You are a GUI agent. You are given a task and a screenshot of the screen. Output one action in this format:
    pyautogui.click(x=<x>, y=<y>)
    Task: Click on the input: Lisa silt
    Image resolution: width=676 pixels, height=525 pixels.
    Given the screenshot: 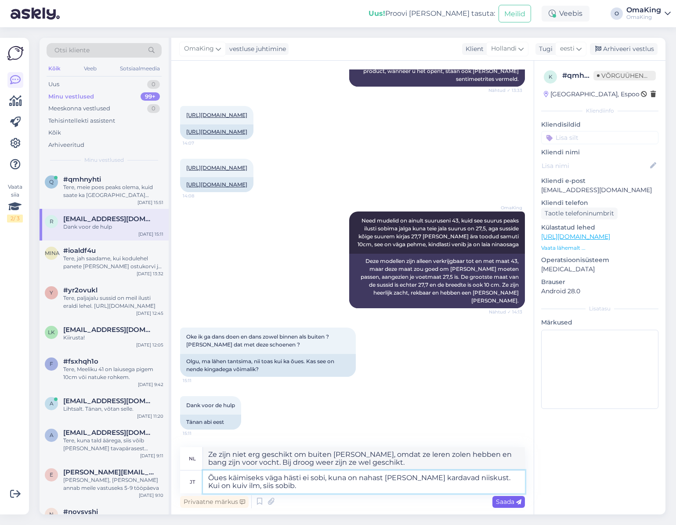 What is the action you would take?
    pyautogui.click(x=600, y=138)
    